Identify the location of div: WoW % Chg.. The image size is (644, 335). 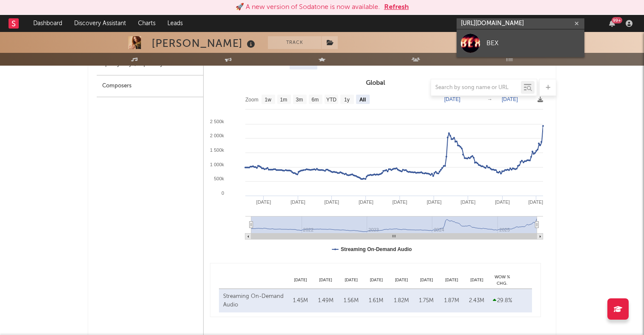
(502, 280).